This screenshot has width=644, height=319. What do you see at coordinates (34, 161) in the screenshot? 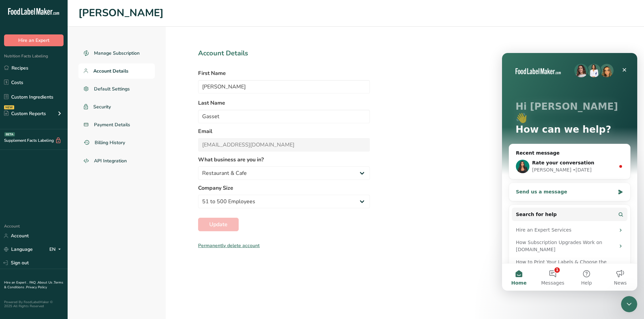
I see `span: Search for help` at bounding box center [34, 161].